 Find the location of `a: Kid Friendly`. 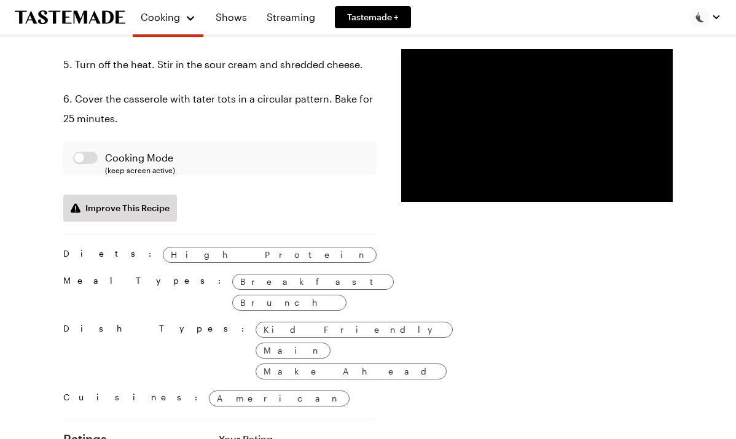

a: Kid Friendly is located at coordinates (354, 330).